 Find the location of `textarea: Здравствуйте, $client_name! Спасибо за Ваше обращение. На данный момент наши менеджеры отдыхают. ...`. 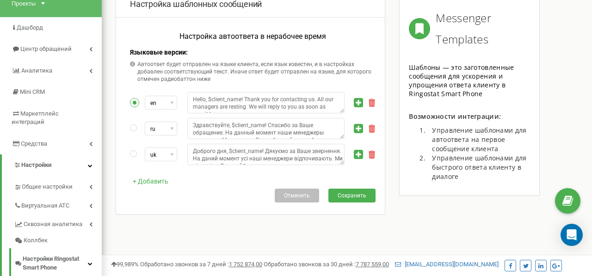

textarea: Здравствуйте, $client_name! Спасибо за Ваше обращение. На данный момент наши менеджеры отдыхают. ... is located at coordinates (266, 129).